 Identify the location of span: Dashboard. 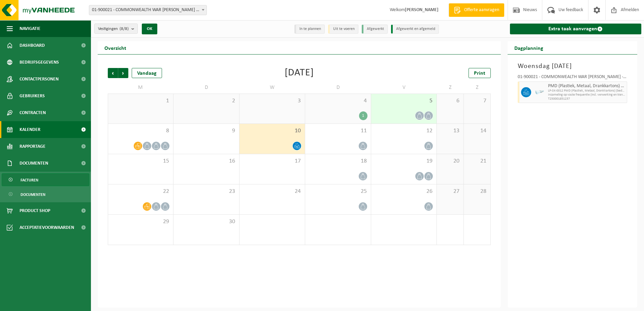
(32, 46).